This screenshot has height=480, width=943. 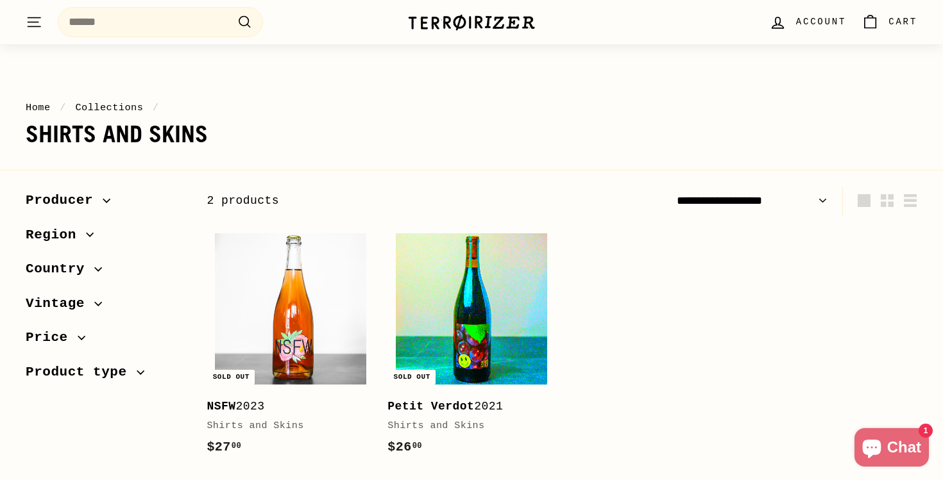 I want to click on a: Sold out NSFW2023Shirts and Skins, so click(x=291, y=348).